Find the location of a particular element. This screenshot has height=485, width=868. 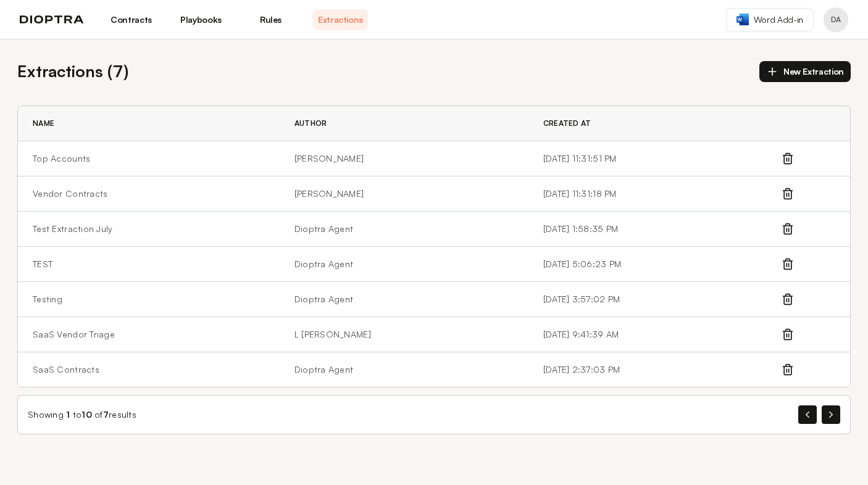

div: Showing to of results is located at coordinates (82, 414).